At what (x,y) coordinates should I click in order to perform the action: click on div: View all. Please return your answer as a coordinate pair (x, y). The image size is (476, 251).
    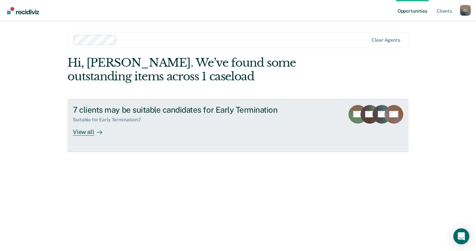
    Looking at the image, I should click on (92, 129).